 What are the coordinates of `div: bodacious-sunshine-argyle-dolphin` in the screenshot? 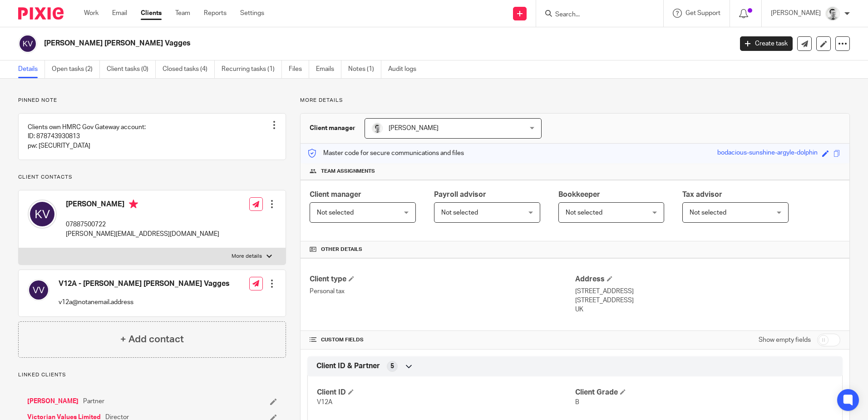 It's located at (768, 153).